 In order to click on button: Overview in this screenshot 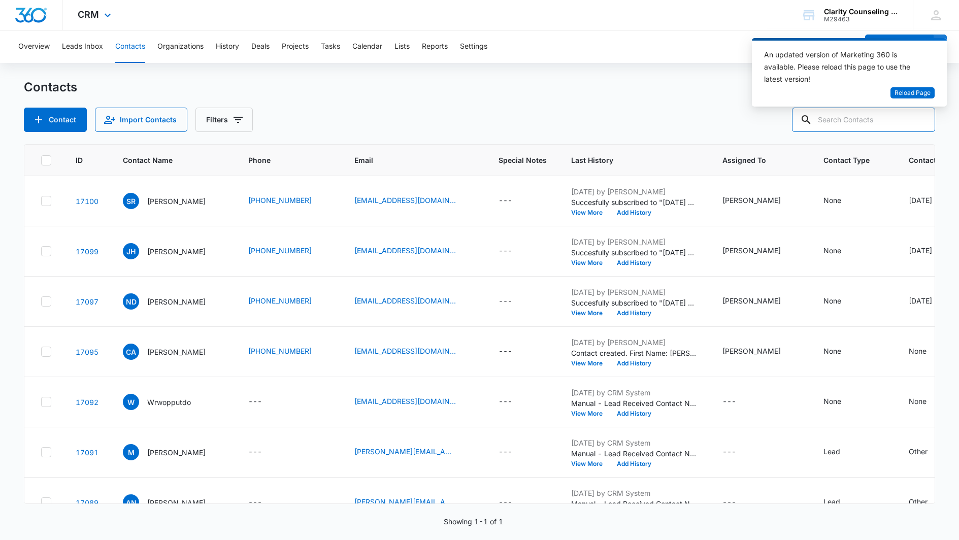, I will do `click(34, 47)`.